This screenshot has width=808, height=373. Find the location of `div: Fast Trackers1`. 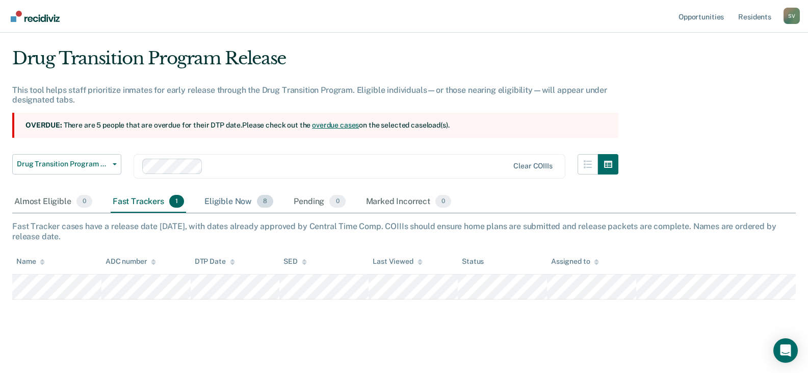

div: Fast Trackers1 is located at coordinates (148, 202).